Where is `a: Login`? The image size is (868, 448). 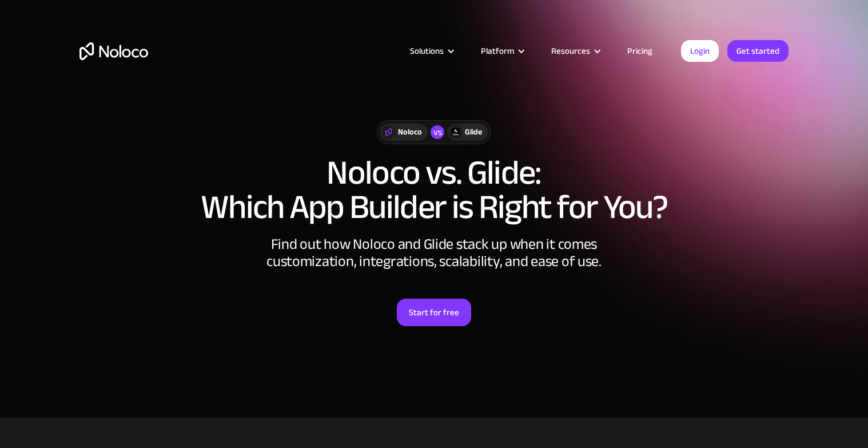 a: Login is located at coordinates (700, 51).